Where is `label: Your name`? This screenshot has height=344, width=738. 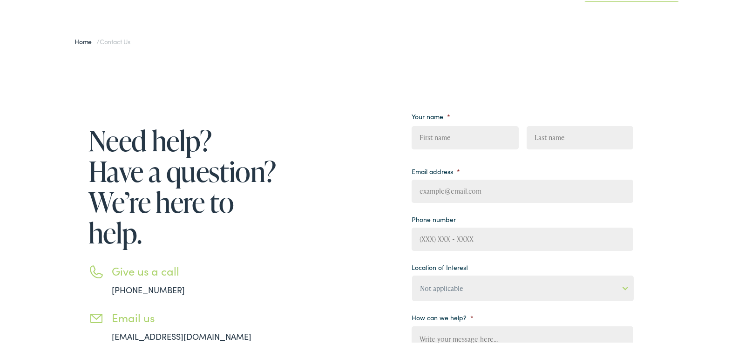
label: Your name is located at coordinates (431, 115).